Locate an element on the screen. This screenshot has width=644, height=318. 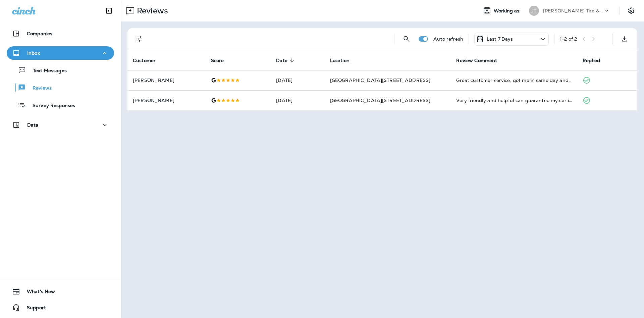
button: Text Messages is located at coordinates (60, 70).